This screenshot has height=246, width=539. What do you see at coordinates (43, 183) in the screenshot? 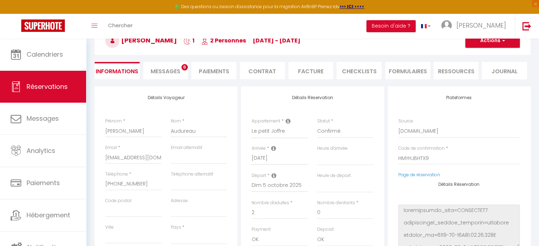
I see `span: Paiements` at bounding box center [43, 183].